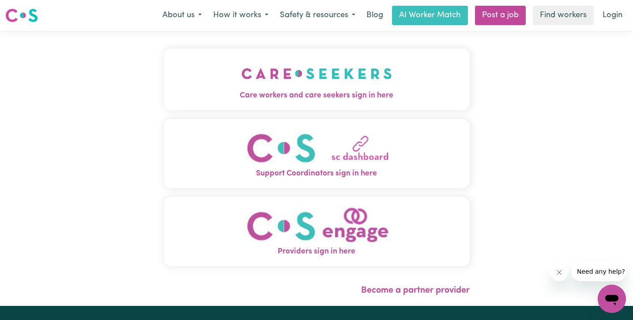  What do you see at coordinates (375, 15) in the screenshot?
I see `a: Blog` at bounding box center [375, 15].